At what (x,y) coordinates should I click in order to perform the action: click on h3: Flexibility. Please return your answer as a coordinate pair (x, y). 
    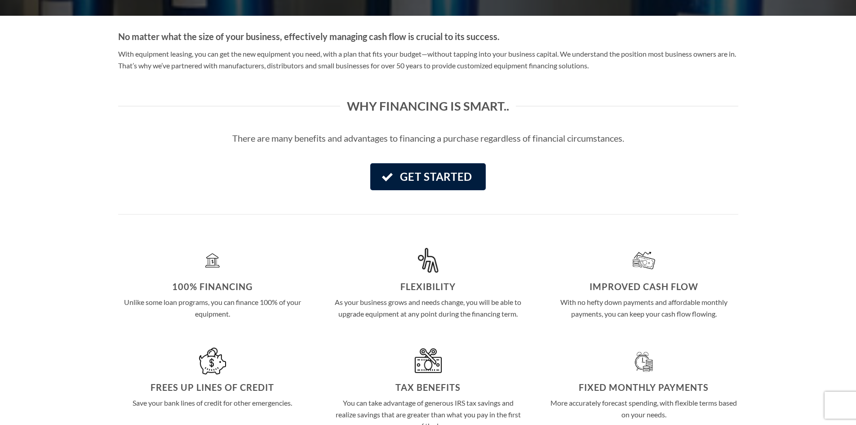
    Looking at the image, I should click on (428, 286).